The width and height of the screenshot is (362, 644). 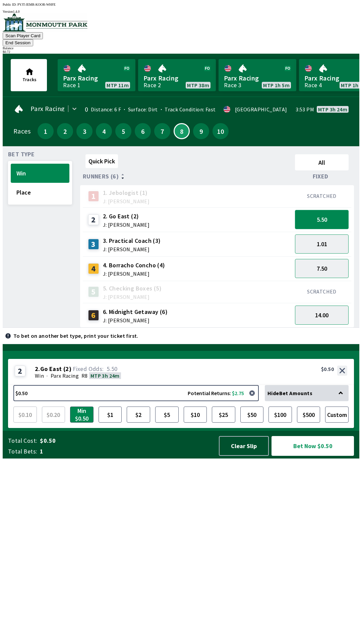 What do you see at coordinates (76, 335) in the screenshot?
I see `p: To bet on another bet type, print your ticket first.` at bounding box center [76, 335].